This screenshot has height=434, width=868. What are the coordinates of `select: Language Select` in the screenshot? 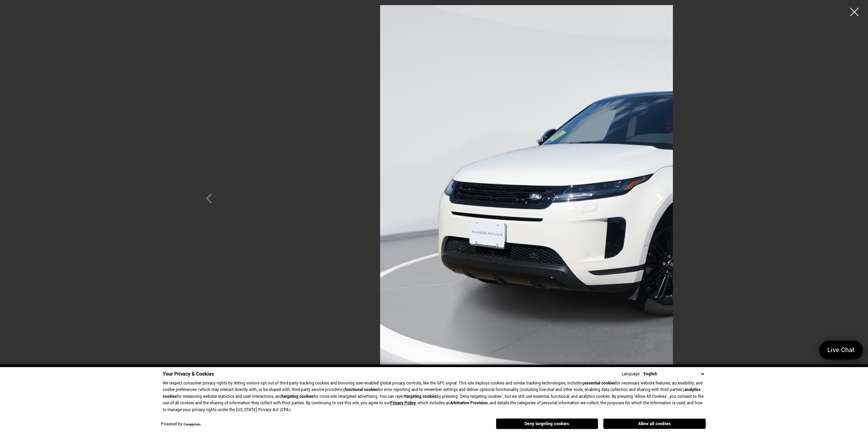 It's located at (674, 374).